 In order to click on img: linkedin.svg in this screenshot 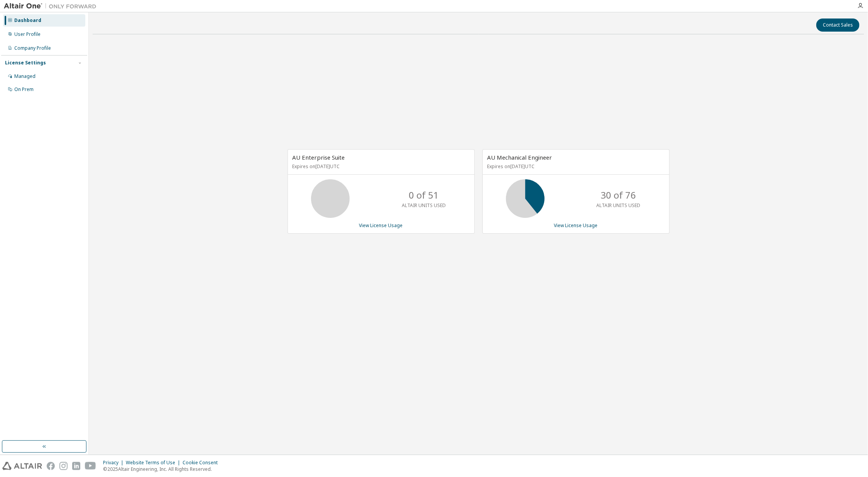, I will do `click(76, 466)`.